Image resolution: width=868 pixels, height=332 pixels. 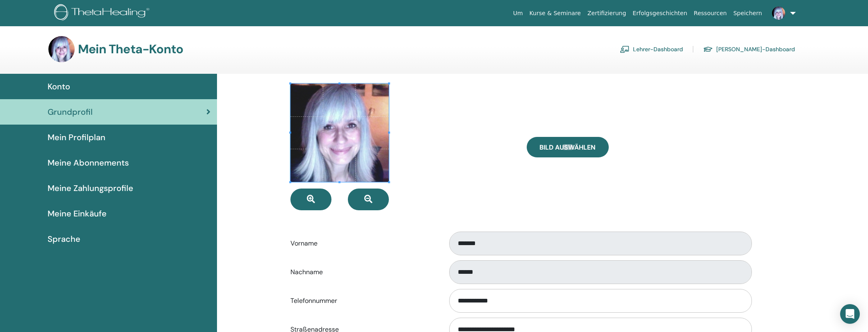 What do you see at coordinates (607, 13) in the screenshot?
I see `a: Zertifizierung` at bounding box center [607, 13].